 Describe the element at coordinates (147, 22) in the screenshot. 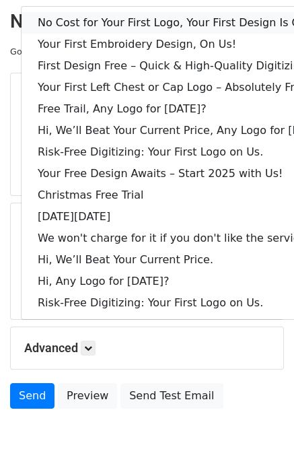

I see `h2: New Campaign` at that location.